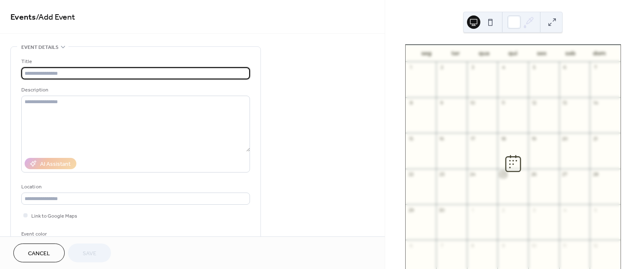 Image resolution: width=641 pixels, height=269 pixels. What do you see at coordinates (135, 61) in the screenshot?
I see `div: Title` at bounding box center [135, 61].